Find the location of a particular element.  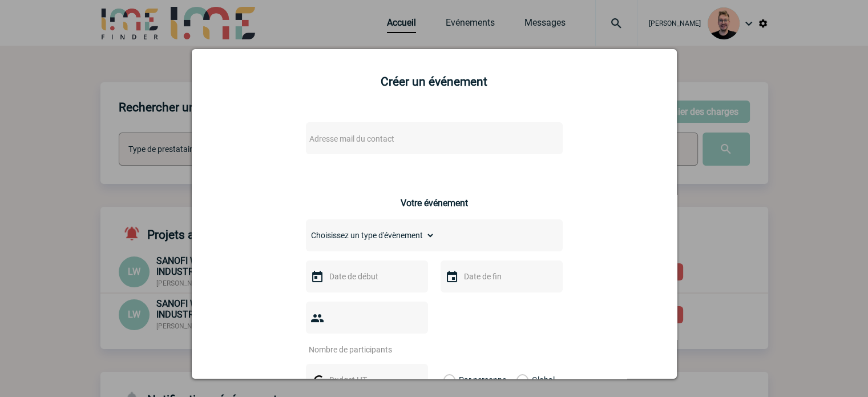

h2: Créer un événement is located at coordinates (434, 82).